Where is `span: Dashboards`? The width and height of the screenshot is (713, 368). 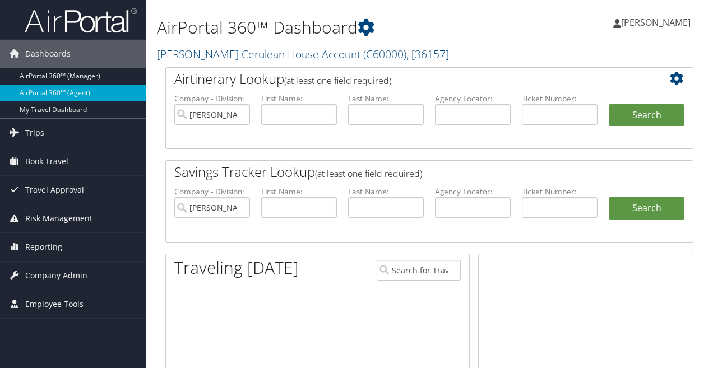
span: Dashboards is located at coordinates (48, 54).